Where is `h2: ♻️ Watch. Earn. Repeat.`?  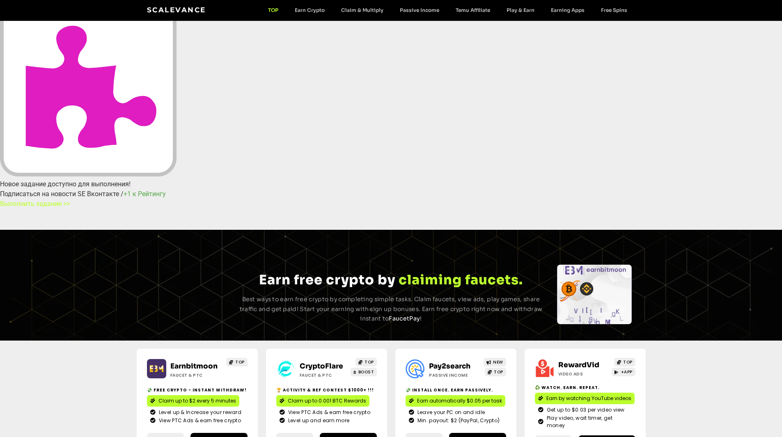 h2: ♻️ Watch. Earn. Repeat. is located at coordinates (585, 388).